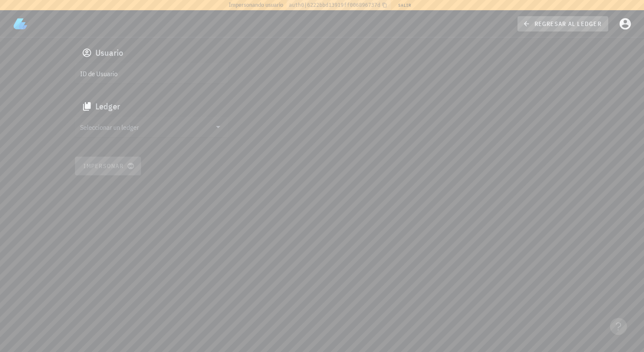 Image resolution: width=644 pixels, height=352 pixels. Describe the element at coordinates (21, 24) in the screenshot. I see `img: LedgiFi` at that location.